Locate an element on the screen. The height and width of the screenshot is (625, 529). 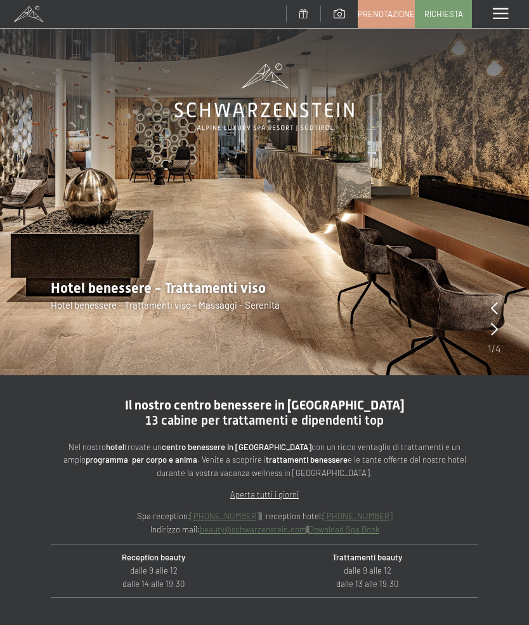
span: 13 cabine per trattamenti e dipendenti top is located at coordinates (264, 421).